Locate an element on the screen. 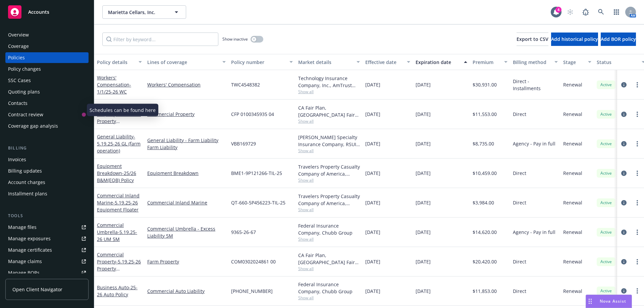 Image resolution: width=644 pixels, height=308 pixels. a: Commercial Umbrella is located at coordinates (117, 233).